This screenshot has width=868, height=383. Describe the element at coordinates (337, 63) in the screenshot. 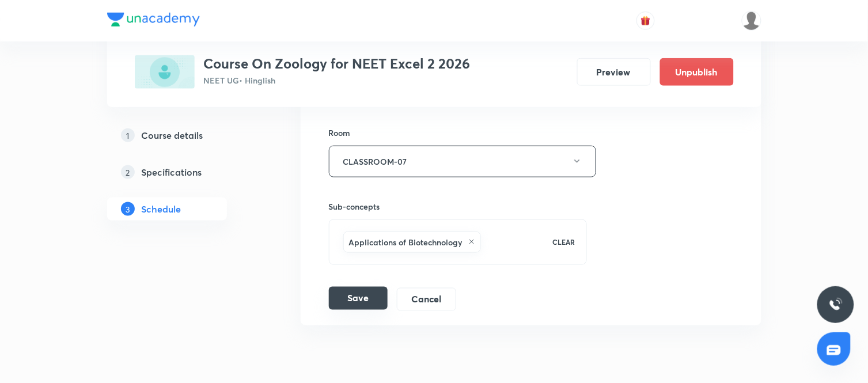

I see `h3: Course On Zoology for NEET Excel 2 2026` at that location.